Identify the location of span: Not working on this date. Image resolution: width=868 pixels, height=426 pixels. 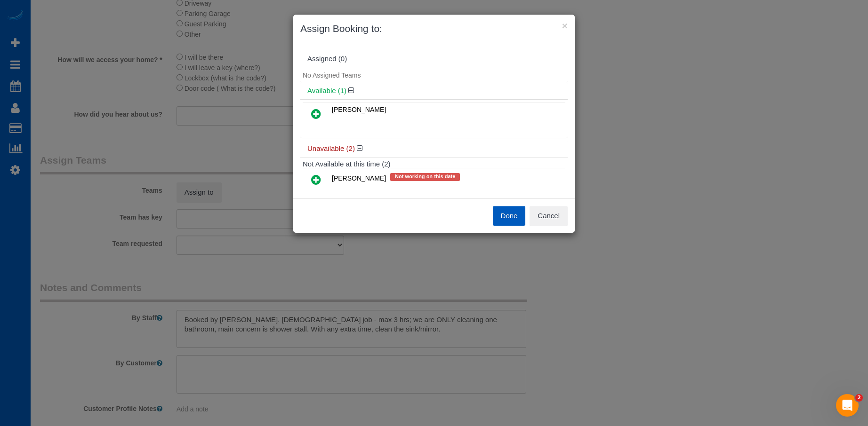
(425, 177).